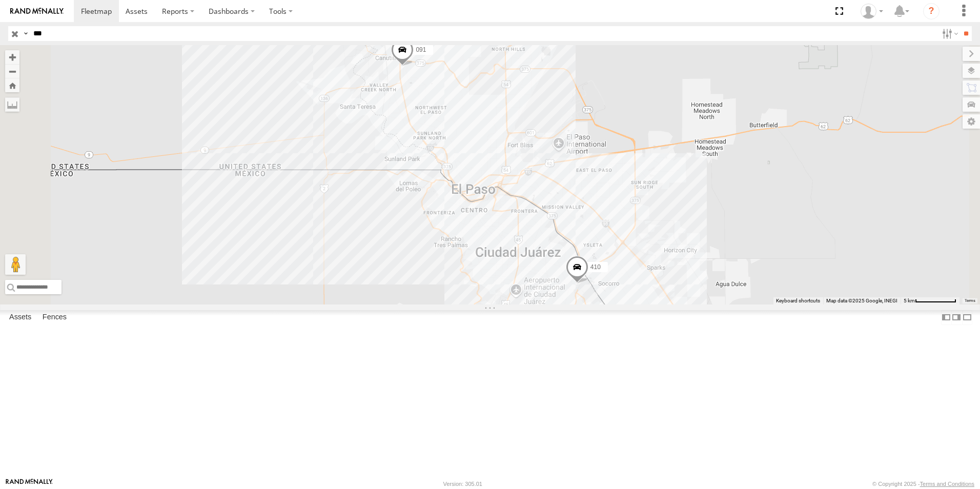  What do you see at coordinates (798, 301) in the screenshot?
I see `button: Keyboard shortcuts` at bounding box center [798, 301].